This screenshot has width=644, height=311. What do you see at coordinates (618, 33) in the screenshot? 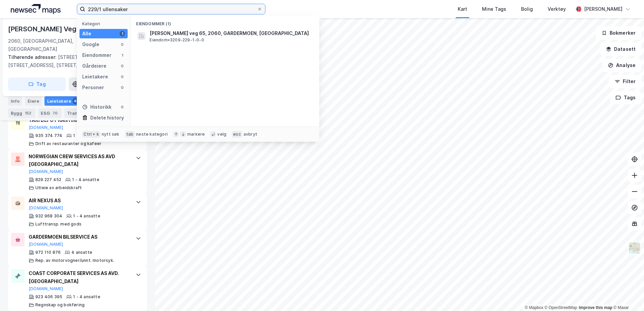
I see `button: Bokmerker` at bounding box center [618, 33].